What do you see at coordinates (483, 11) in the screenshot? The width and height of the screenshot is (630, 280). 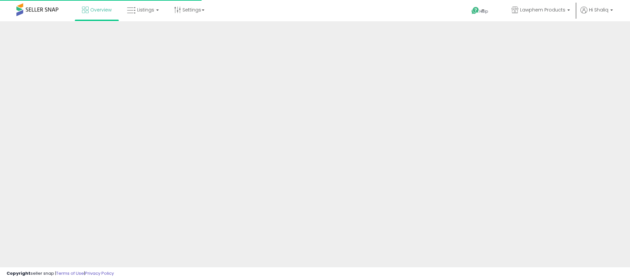 I see `span: Help` at bounding box center [483, 11].